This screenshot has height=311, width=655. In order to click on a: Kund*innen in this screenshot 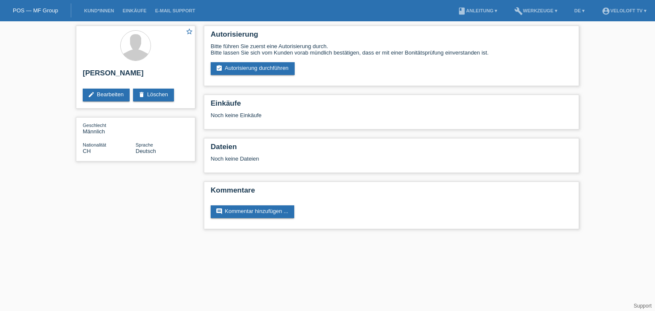, I will do `click(99, 11)`.